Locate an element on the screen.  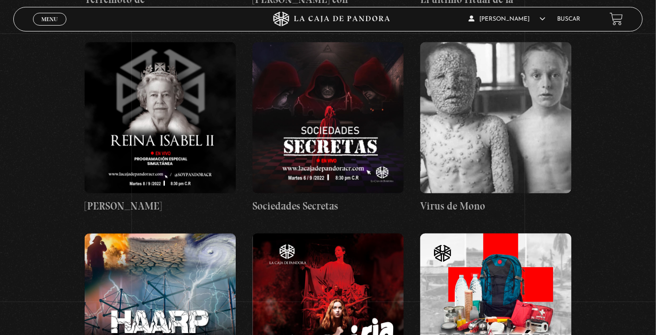
a: View your shopping cart is located at coordinates (617, 19).